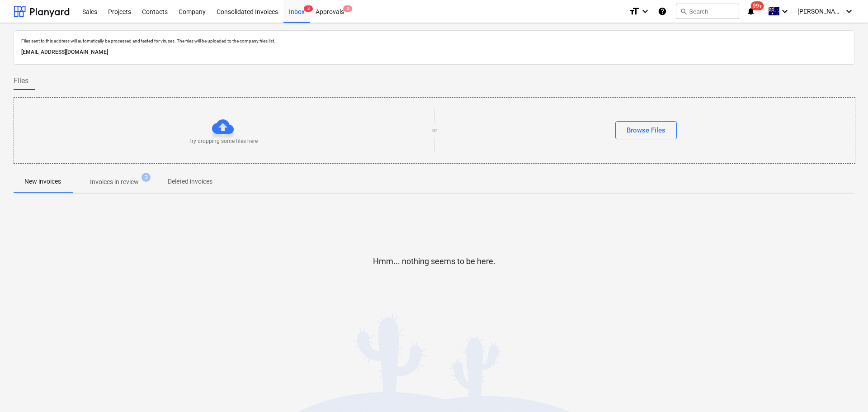 The width and height of the screenshot is (868, 412). Describe the element at coordinates (646, 130) in the screenshot. I see `button: Browse Files` at that location.